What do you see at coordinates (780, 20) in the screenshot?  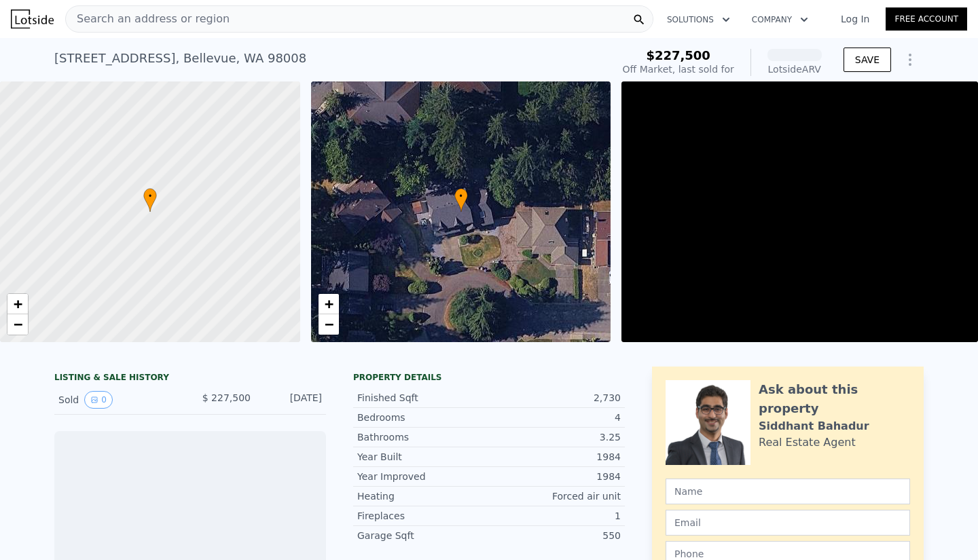 I see `button: Company` at bounding box center [780, 20].